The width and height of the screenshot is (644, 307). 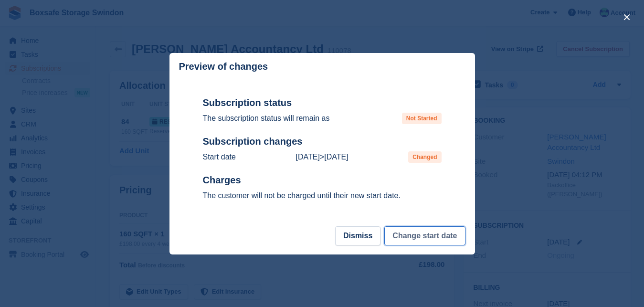 I want to click on button: Change start date, so click(x=424, y=236).